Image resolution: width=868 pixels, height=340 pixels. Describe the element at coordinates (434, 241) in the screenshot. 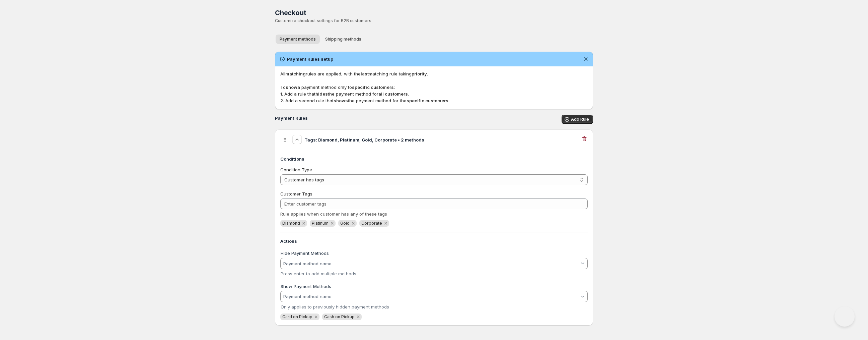

I see `h4: Actions` at that location.